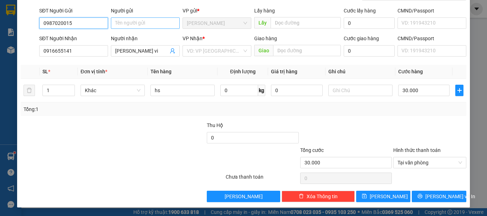  What do you see at coordinates (410, 72) in the screenshot?
I see `span: Cước hàng` at bounding box center [410, 72].